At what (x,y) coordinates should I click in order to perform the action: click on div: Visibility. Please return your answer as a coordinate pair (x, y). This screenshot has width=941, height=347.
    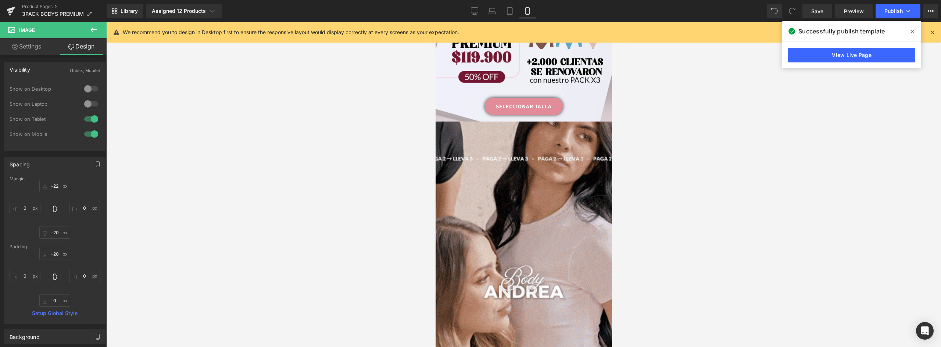
    Looking at the image, I should click on (20, 68).